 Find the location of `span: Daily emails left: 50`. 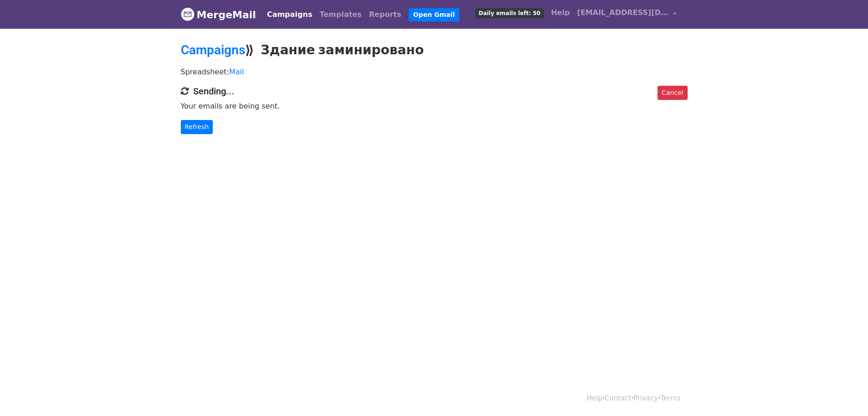

span: Daily emails left: 50 is located at coordinates (509, 13).